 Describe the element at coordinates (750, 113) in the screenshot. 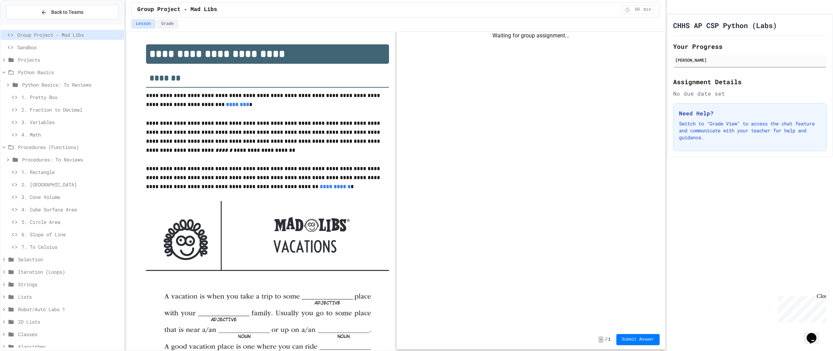

I see `h3: Need Help?` at that location.